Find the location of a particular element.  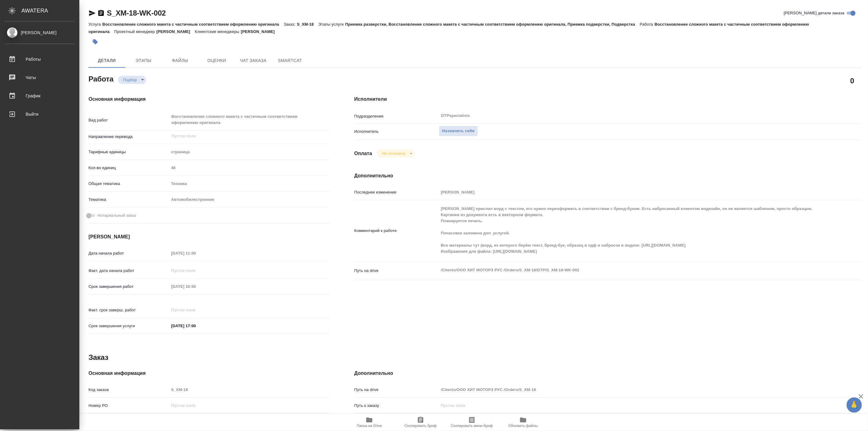

h2: 0 is located at coordinates (852, 81).